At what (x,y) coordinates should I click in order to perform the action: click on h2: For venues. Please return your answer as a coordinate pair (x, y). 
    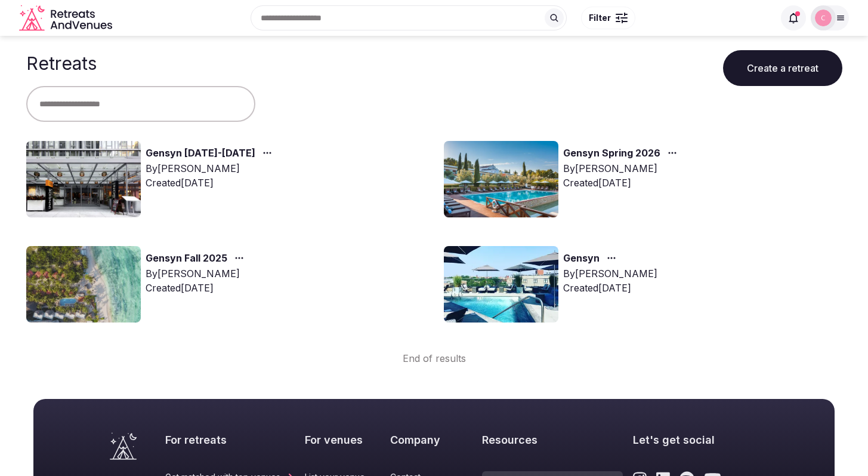
    Looking at the image, I should click on (342, 440).